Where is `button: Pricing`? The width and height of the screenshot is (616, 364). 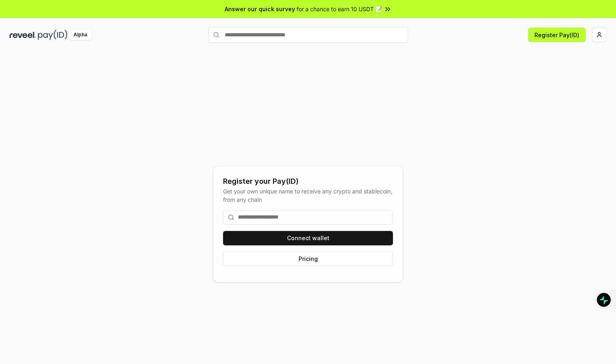 button: Pricing is located at coordinates (308, 259).